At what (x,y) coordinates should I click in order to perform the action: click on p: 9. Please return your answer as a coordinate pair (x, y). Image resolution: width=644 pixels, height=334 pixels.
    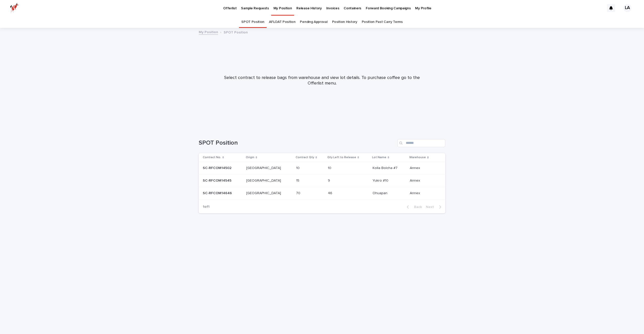
    Looking at the image, I should click on (329, 180).